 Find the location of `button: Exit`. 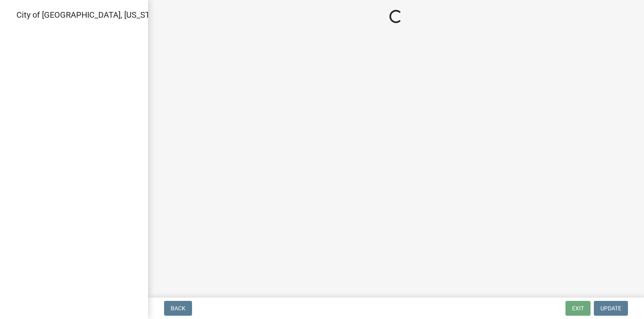

button: Exit is located at coordinates (578, 309).